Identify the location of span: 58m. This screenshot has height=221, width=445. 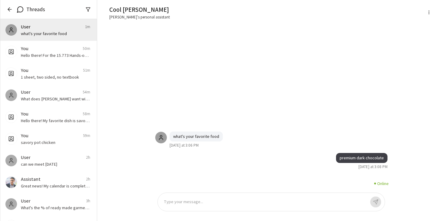
(86, 114).